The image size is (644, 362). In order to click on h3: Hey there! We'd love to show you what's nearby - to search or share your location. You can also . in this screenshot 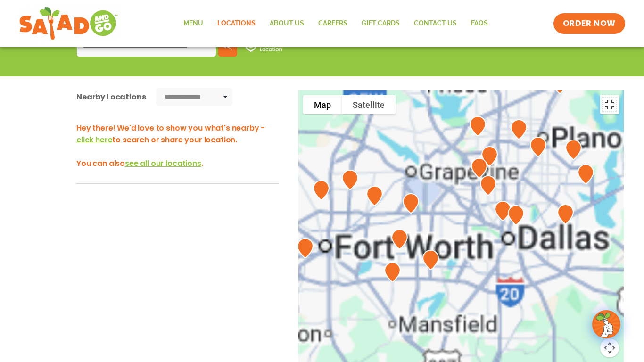, I will do `click(178, 146)`.